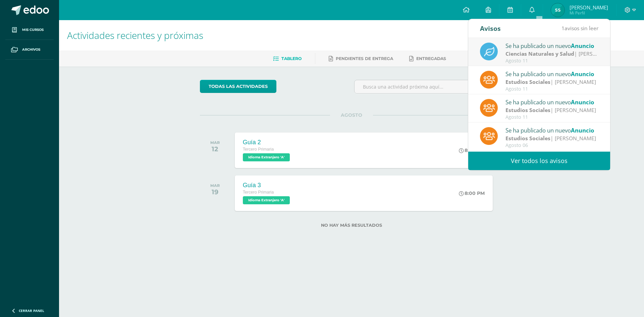 The width and height of the screenshot is (644, 317). I want to click on a: Tablero, so click(287, 59).